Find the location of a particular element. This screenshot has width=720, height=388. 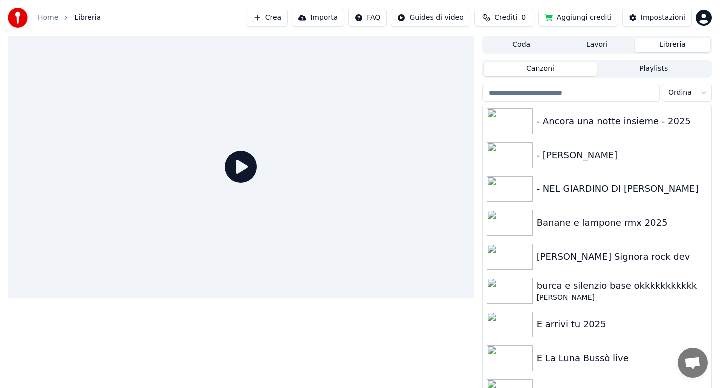

div: Impostazioni is located at coordinates (663, 18).